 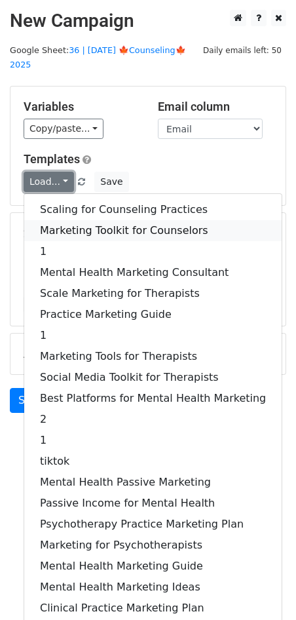 I want to click on small: Google Sheet:, so click(x=98, y=58).